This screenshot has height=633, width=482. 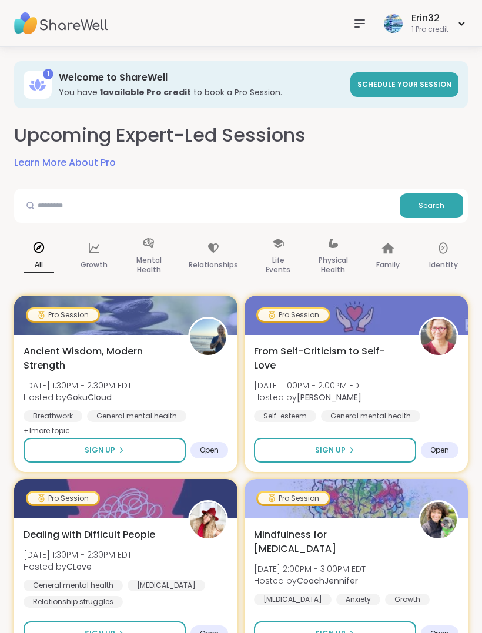 I want to click on img: GokuCloud, so click(x=208, y=337).